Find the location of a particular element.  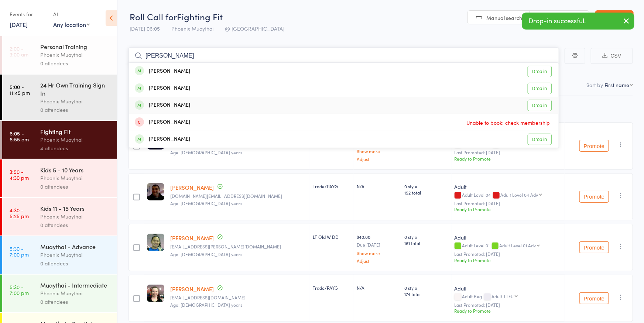

a: 5:30 -7:00 pmMuaythai - AdvancePhoenix Muaythai0 attendees is located at coordinates (60, 255).